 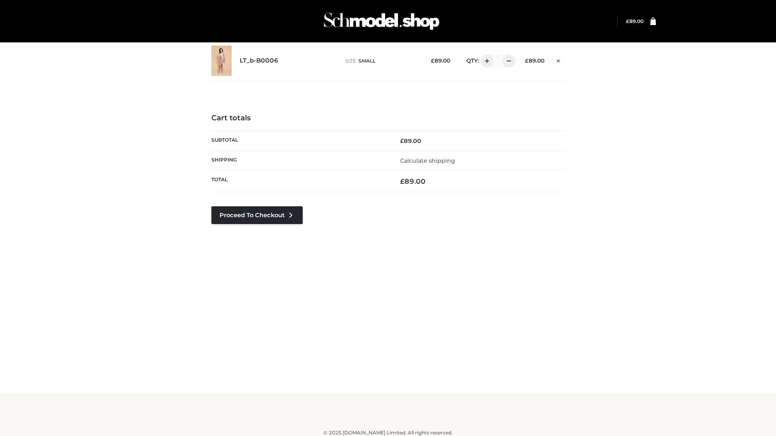 What do you see at coordinates (485, 61) in the screenshot?
I see `div: QTY:` at bounding box center [485, 61].